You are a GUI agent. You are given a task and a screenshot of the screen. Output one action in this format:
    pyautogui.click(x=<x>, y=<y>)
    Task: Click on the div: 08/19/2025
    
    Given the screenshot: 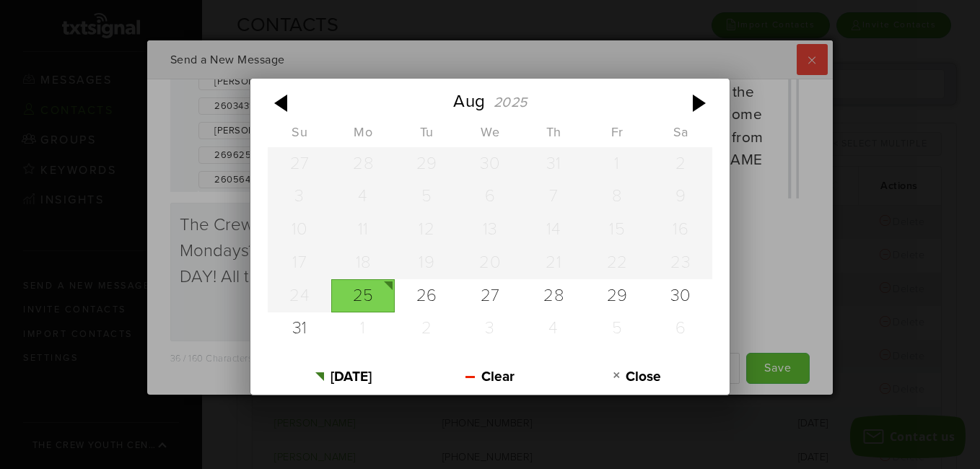 What is the action you would take?
    pyautogui.click(x=427, y=262)
    